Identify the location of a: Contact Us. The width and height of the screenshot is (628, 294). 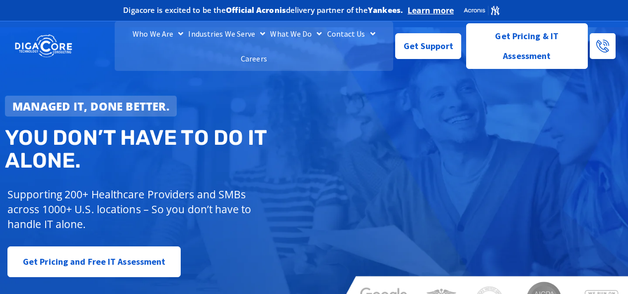
(351, 34).